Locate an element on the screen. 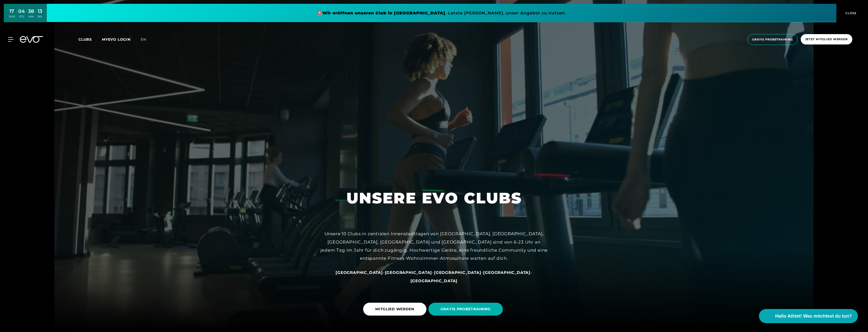 The width and height of the screenshot is (868, 332). span: GRATIS PROBETRAINING is located at coordinates (465, 309).